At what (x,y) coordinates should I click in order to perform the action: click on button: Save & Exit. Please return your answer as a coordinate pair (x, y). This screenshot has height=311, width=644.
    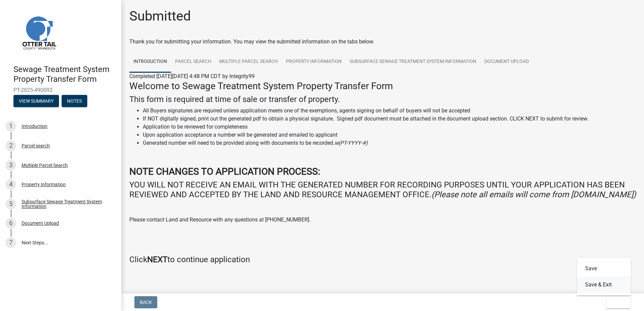
    Looking at the image, I should click on (604, 285).